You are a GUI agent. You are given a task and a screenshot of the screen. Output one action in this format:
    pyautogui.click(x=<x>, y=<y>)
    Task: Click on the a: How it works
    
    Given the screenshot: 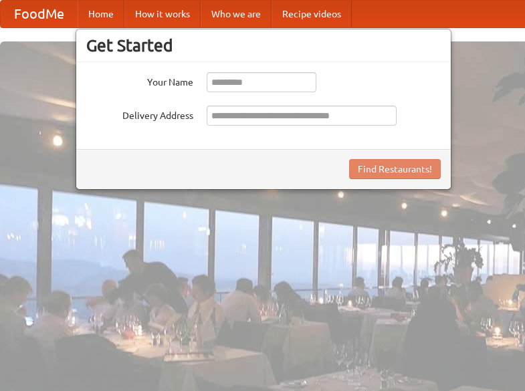 What is the action you would take?
    pyautogui.click(x=162, y=14)
    